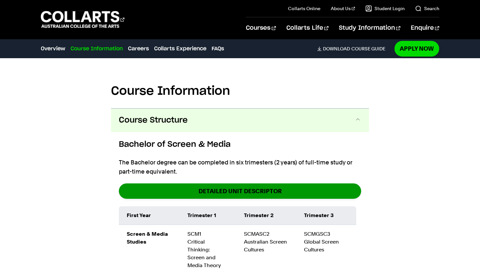 The image size is (480, 272). What do you see at coordinates (240, 144) in the screenshot?
I see `h6: Bachelor of Screen & Media` at bounding box center [240, 144].